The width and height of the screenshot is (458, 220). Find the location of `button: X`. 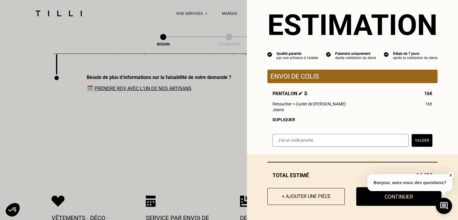

button: X is located at coordinates (451, 175).